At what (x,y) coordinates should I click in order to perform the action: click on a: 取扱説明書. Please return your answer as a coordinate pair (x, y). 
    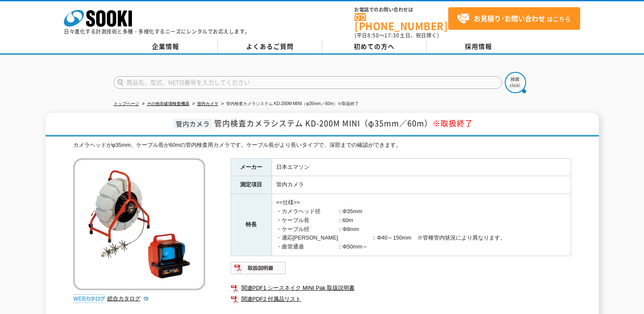
    Looking at the image, I should click on (258, 270).